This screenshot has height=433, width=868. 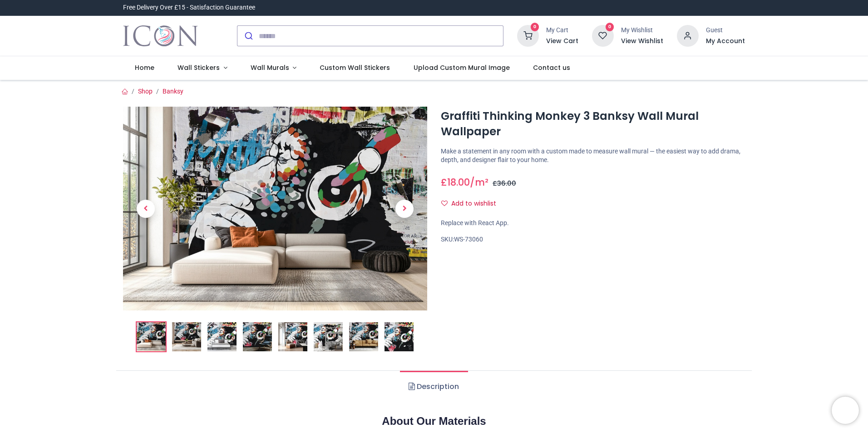 I want to click on span: Logo of Icon Wall Stickers, so click(x=160, y=36).